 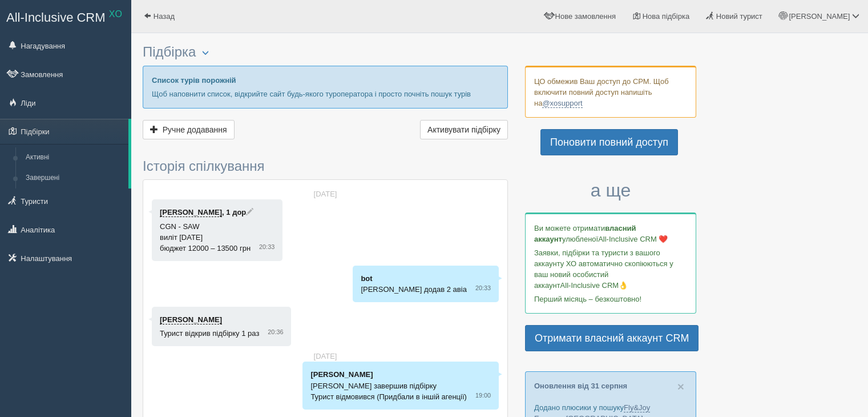 What do you see at coordinates (75, 158) in the screenshot?
I see `a: Активні` at bounding box center [75, 158].